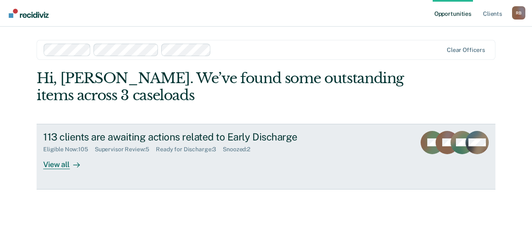 Image resolution: width=532 pixels, height=229 pixels. What do you see at coordinates (125, 149) in the screenshot?
I see `div: Supervisor Review : 5` at bounding box center [125, 149].